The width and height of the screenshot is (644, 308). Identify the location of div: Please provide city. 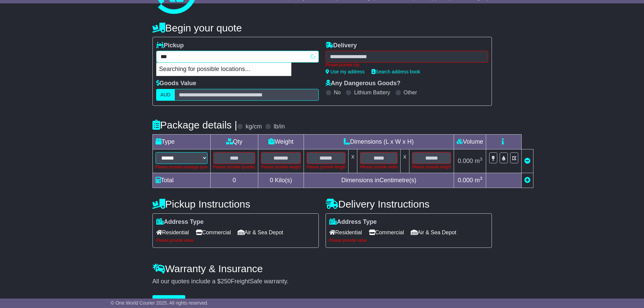
(407, 65).